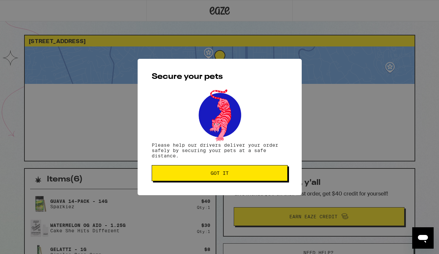 The width and height of the screenshot is (439, 254). What do you see at coordinates (220, 151) in the screenshot?
I see `p: Please help our drivers deliver your order safely by securing your pets at a safe distance.` at bounding box center [220, 151].